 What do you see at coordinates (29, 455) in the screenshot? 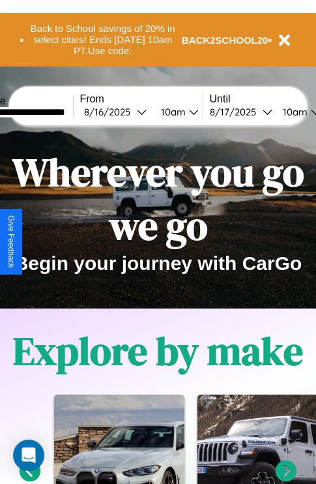
I see `div: Open Intercom Messenger` at bounding box center [29, 455].